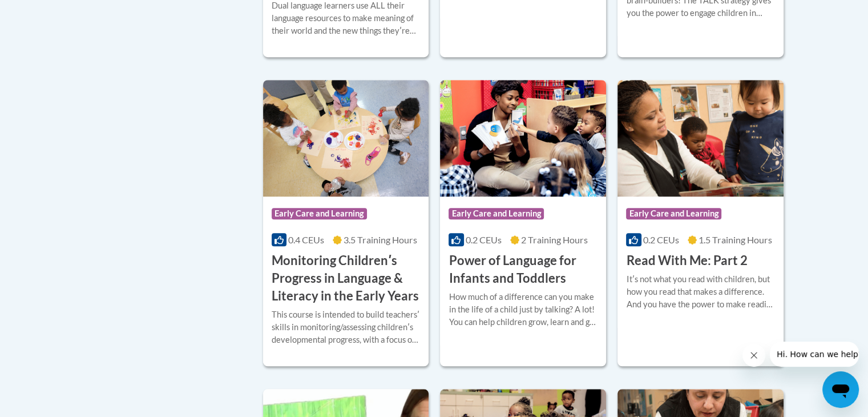  What do you see at coordinates (306, 239) in the screenshot?
I see `span: 0.4 CEUs` at bounding box center [306, 239].